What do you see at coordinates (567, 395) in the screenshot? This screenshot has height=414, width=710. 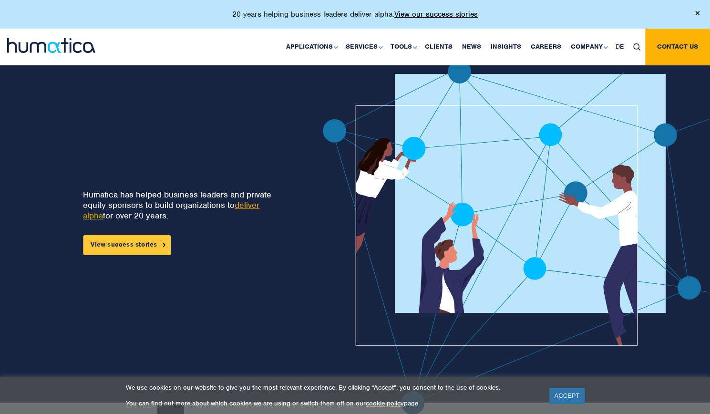 I see `a: ACCEPT` at bounding box center [567, 395].